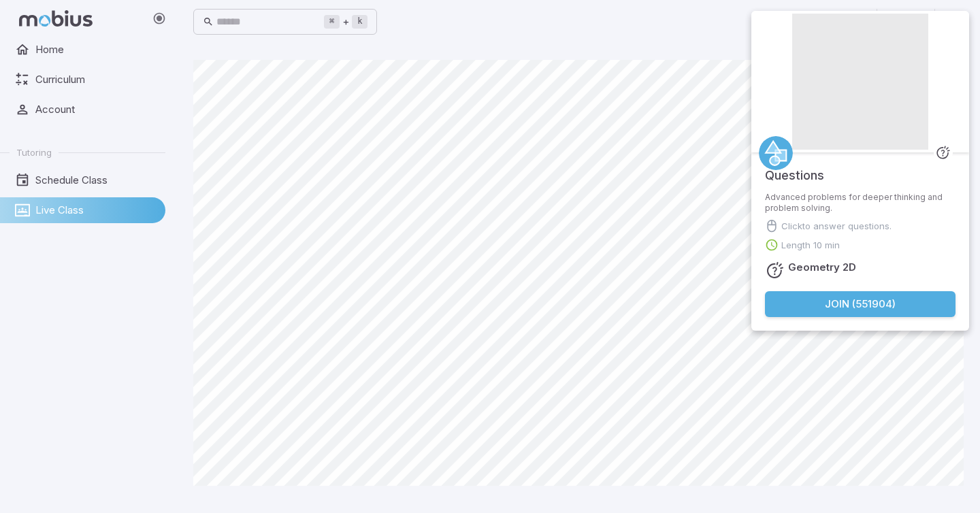 The image size is (980, 513). Describe the element at coordinates (794, 169) in the screenshot. I see `h5: Questions` at that location.